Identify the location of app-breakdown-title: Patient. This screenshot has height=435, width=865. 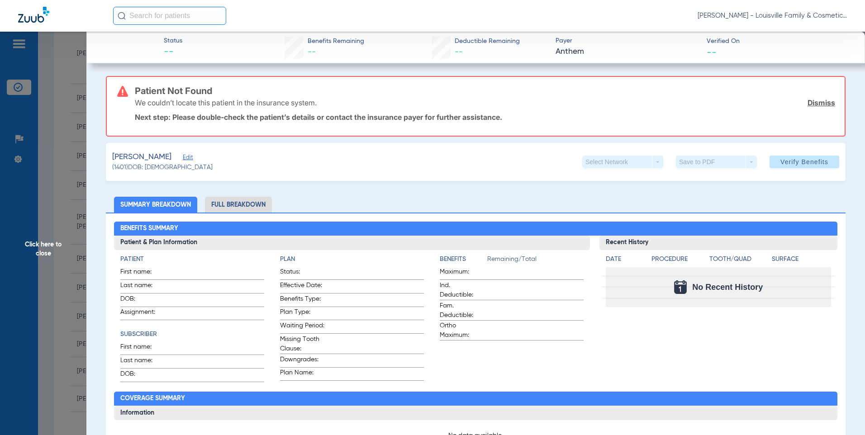
(192, 259).